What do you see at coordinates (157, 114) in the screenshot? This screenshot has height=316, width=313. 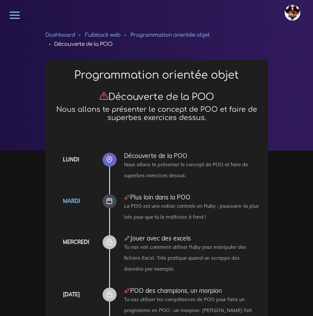 I see `h5: Nous allons te présenter le concept de POO et faire de superbes exercices dessus.` at bounding box center [157, 114].